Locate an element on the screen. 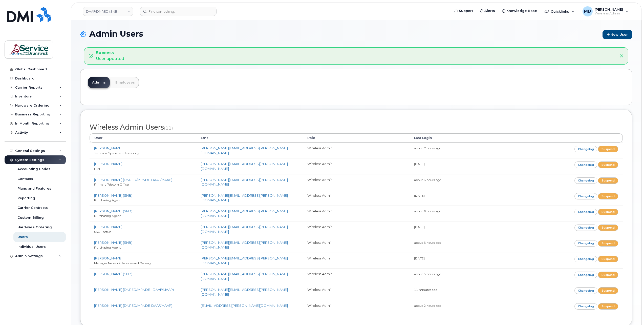 The width and height of the screenshot is (644, 325). th: Role is located at coordinates (356, 138).